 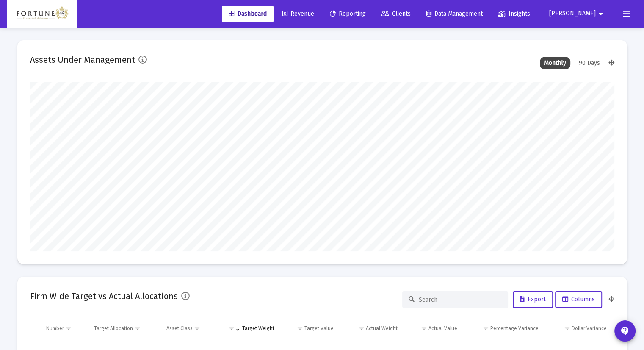 I want to click on a: Revenue, so click(x=298, y=14).